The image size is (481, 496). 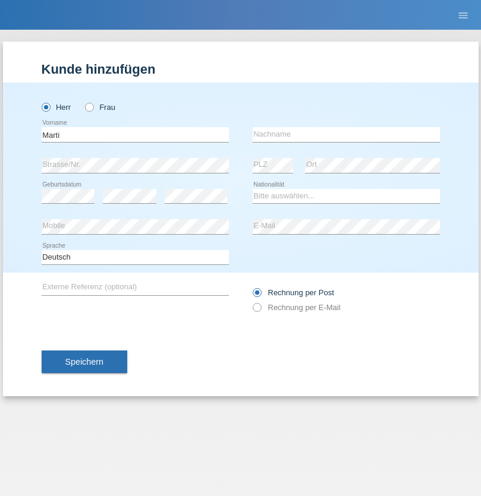 What do you see at coordinates (463, 15) in the screenshot?
I see `a: menu` at bounding box center [463, 15].